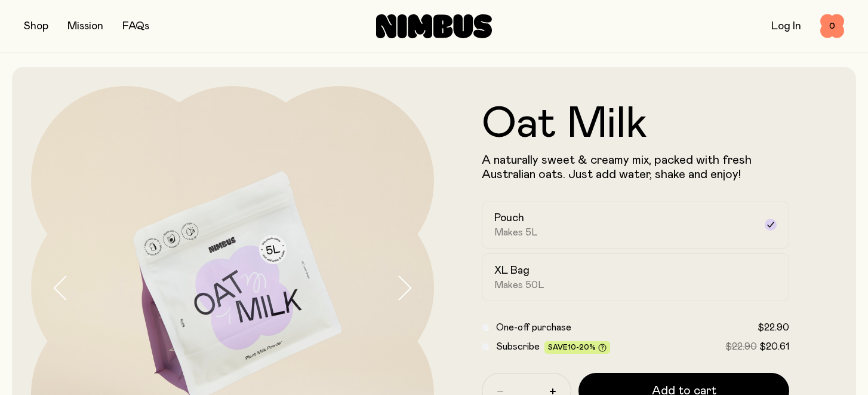  Describe the element at coordinates (85, 27) in the screenshot. I see `a: Mission` at that location.